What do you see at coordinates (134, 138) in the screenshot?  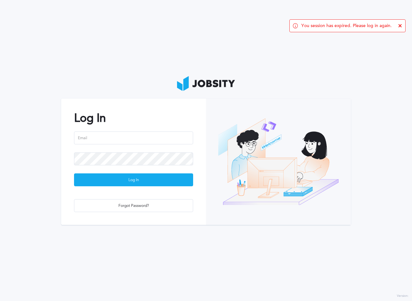 I see `input: Email` at bounding box center [134, 138].